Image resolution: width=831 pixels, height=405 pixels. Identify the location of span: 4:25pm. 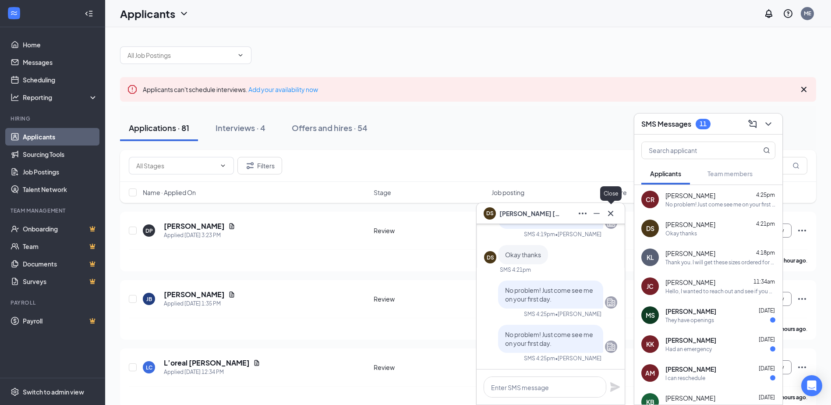
(765, 194).